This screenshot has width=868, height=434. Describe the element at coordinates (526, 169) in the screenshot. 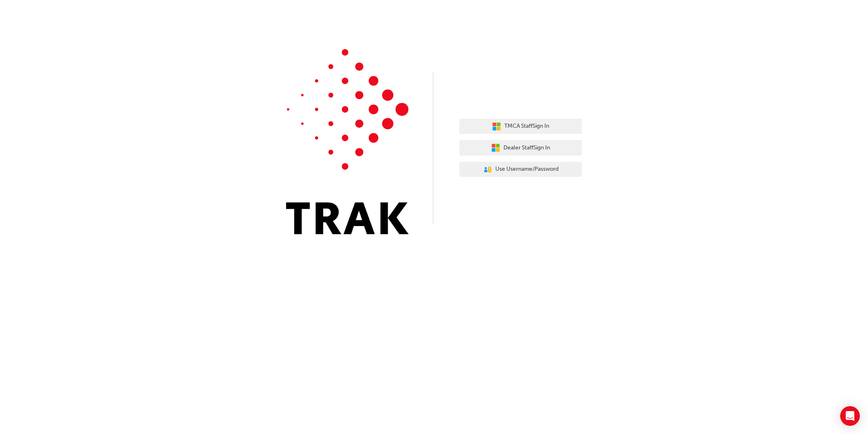

I see `span: Use Username/Password` at that location.